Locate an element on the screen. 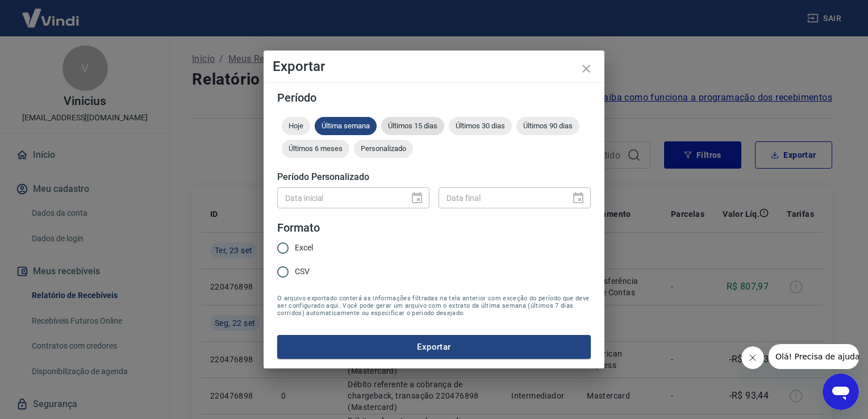  div: Personalizado is located at coordinates (383, 149).